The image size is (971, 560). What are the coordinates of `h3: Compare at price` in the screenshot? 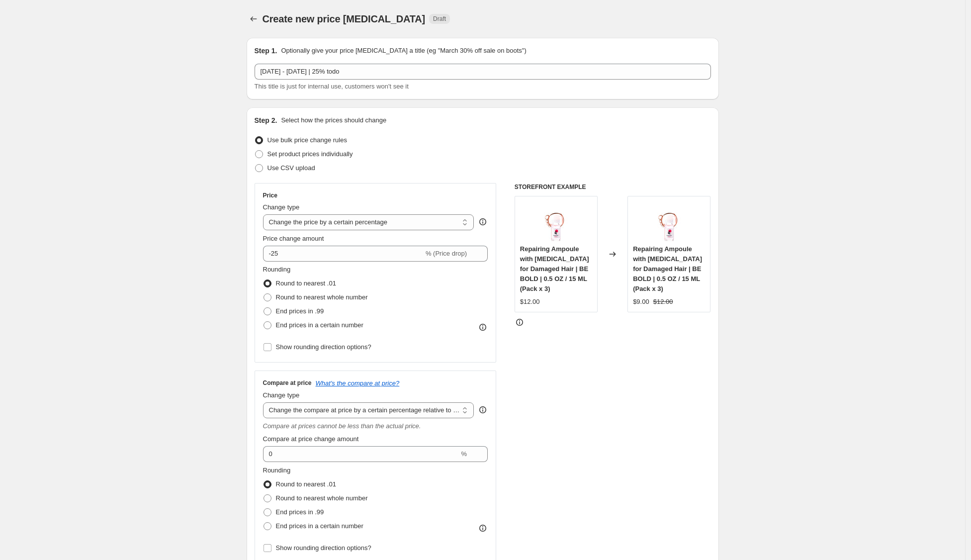 It's located at (288, 383).